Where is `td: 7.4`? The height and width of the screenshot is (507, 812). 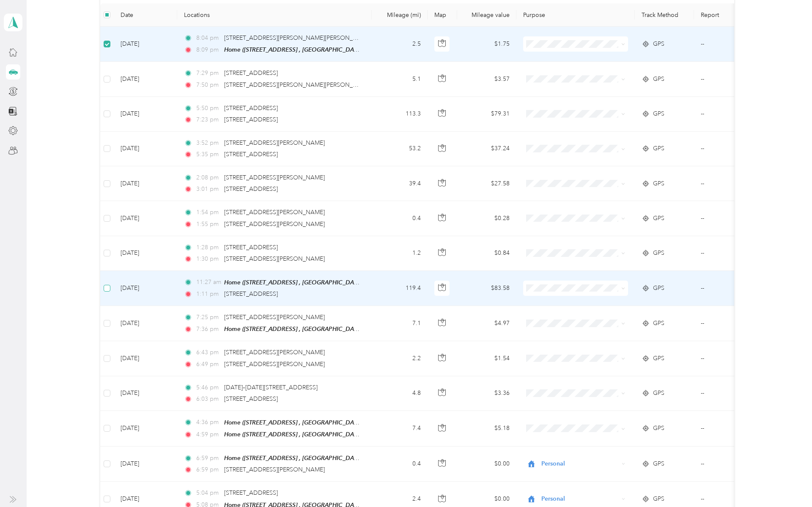 td: 7.4 is located at coordinates (400, 429).